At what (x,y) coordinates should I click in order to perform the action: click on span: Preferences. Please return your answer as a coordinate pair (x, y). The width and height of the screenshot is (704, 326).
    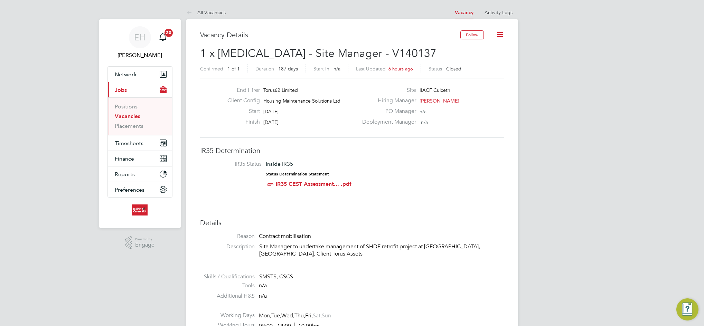
    Looking at the image, I should click on (130, 190).